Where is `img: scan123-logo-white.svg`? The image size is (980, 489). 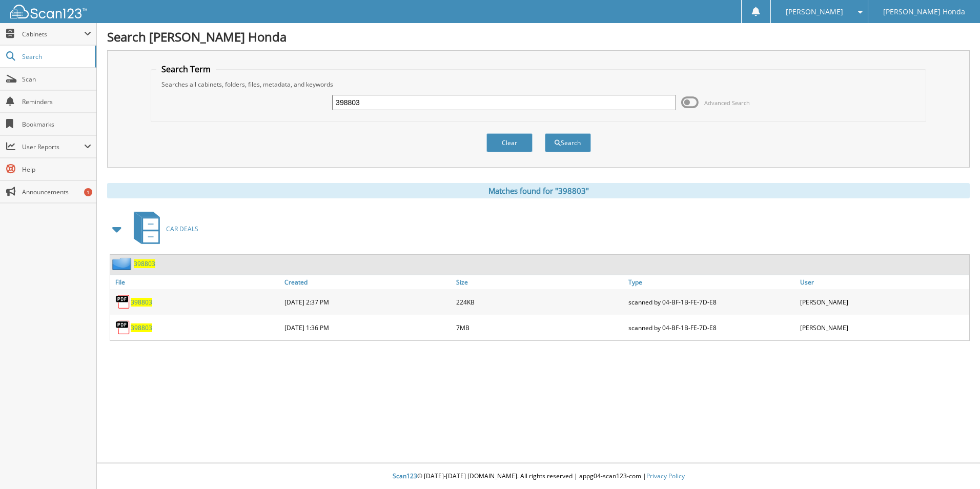
img: scan123-logo-white.svg is located at coordinates (48, 12).